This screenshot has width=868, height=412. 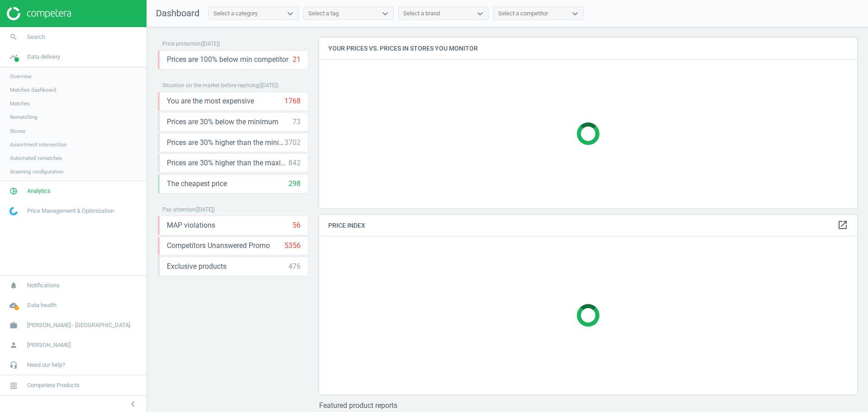 What do you see at coordinates (197, 184) in the screenshot?
I see `span: The cheapest price` at bounding box center [197, 184].